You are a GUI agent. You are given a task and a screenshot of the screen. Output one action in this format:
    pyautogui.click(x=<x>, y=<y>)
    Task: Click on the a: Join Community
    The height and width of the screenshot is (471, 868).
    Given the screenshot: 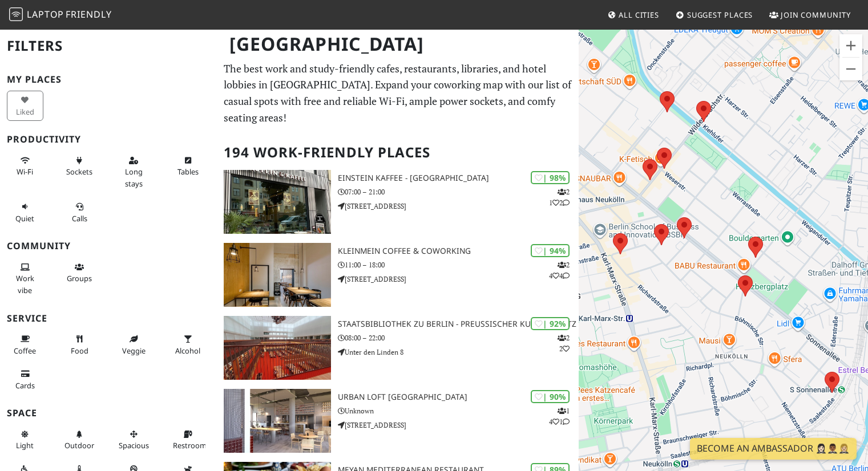 What is the action you would take?
    pyautogui.click(x=810, y=15)
    